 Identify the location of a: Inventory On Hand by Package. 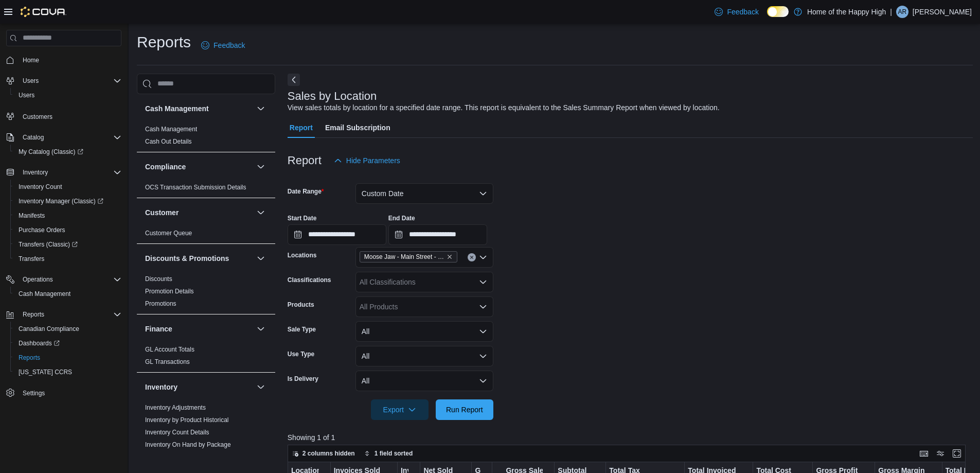
(187, 445).